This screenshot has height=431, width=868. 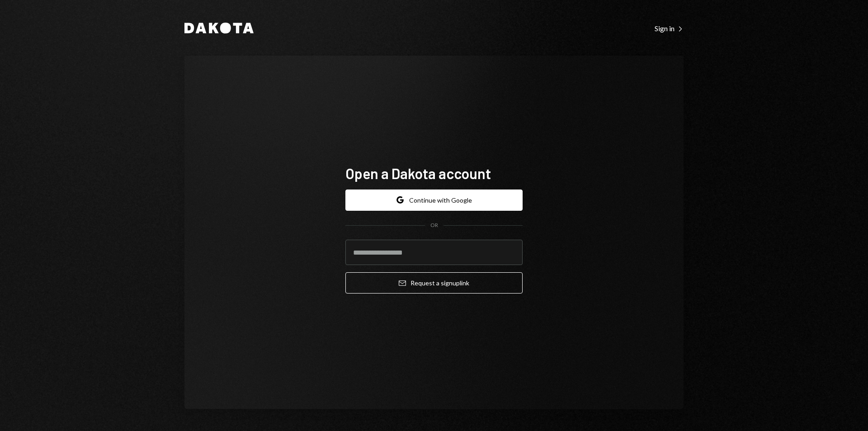 I want to click on a: Sign in, so click(x=669, y=28).